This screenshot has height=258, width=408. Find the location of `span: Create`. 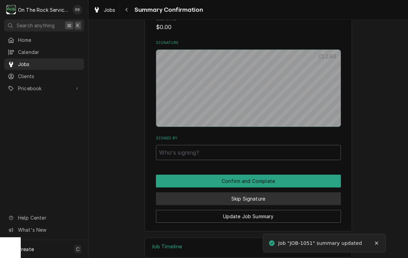

span: Create is located at coordinates (26, 249).